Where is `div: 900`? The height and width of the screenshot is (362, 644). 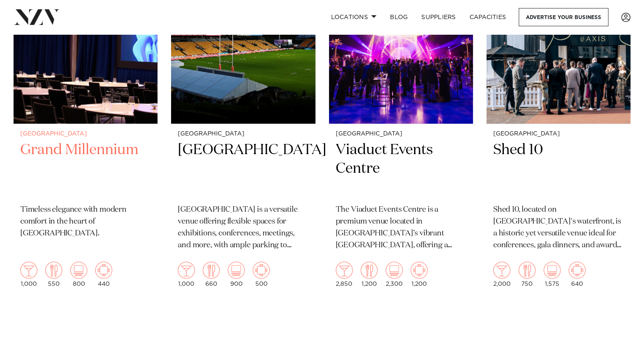
div: 900 is located at coordinates (237, 274).